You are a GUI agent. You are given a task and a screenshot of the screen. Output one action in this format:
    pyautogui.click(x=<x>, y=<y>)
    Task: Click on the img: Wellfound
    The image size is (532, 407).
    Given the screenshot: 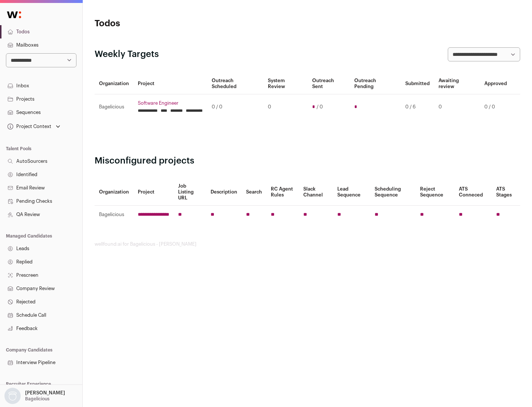 What is the action you would take?
    pyautogui.click(x=14, y=15)
    